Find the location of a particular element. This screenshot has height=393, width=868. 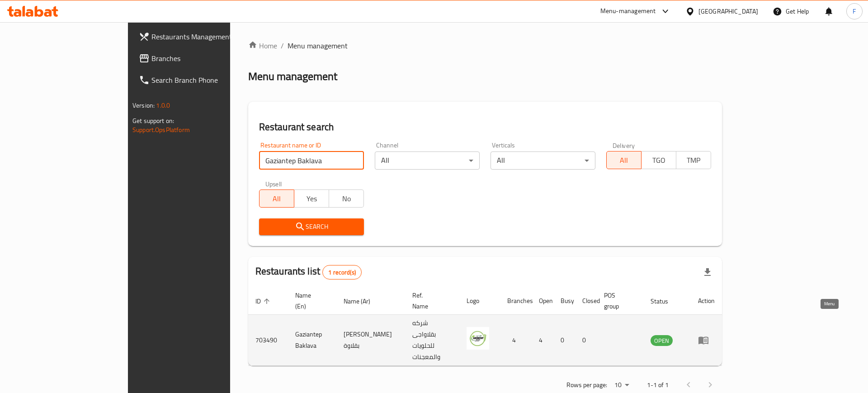

table: enhanced table is located at coordinates (485, 327).